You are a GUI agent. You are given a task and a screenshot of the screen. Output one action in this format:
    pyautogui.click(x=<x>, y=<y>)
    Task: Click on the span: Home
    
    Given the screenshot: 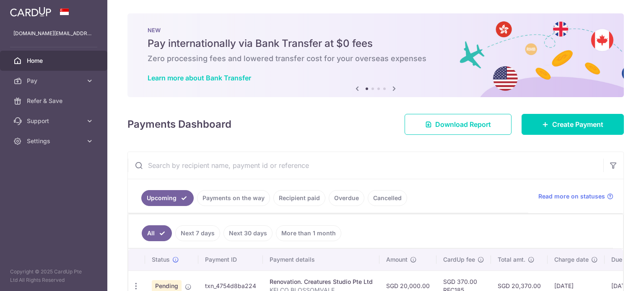 What is the action you would take?
    pyautogui.click(x=54, y=61)
    